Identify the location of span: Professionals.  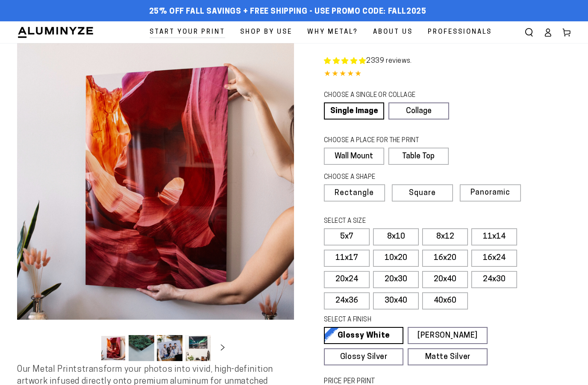
(460, 32).